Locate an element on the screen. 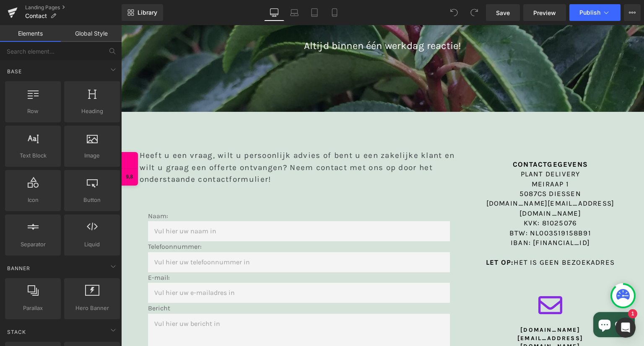 Image resolution: width=644 pixels, height=346 pixels. span: Publish is located at coordinates (590, 13).